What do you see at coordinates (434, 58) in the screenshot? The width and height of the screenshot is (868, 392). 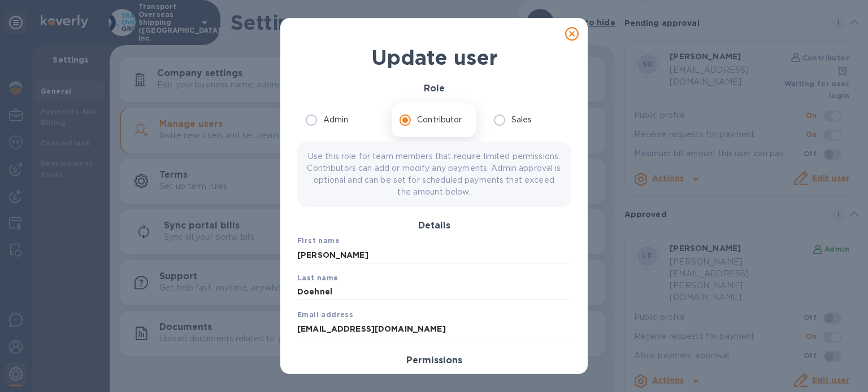 I see `b: Update user` at bounding box center [434, 58].